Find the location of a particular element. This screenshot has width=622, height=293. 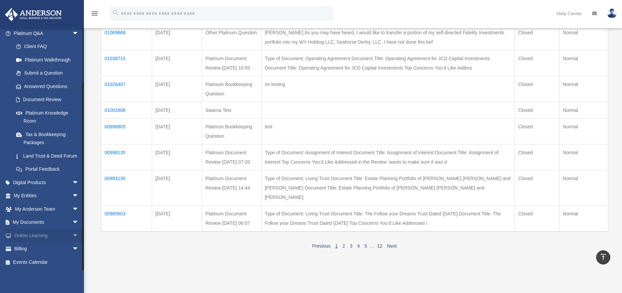

a: Answered Questions is located at coordinates (46, 86).